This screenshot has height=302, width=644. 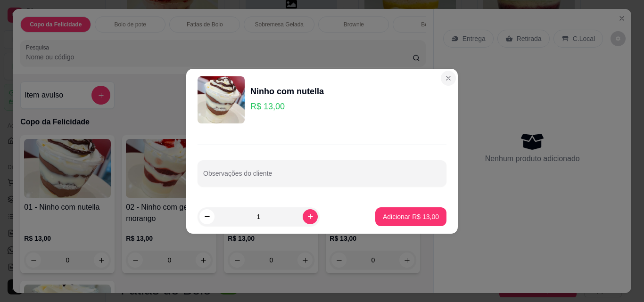 I want to click on input: Observações do cliente, so click(x=322, y=177).